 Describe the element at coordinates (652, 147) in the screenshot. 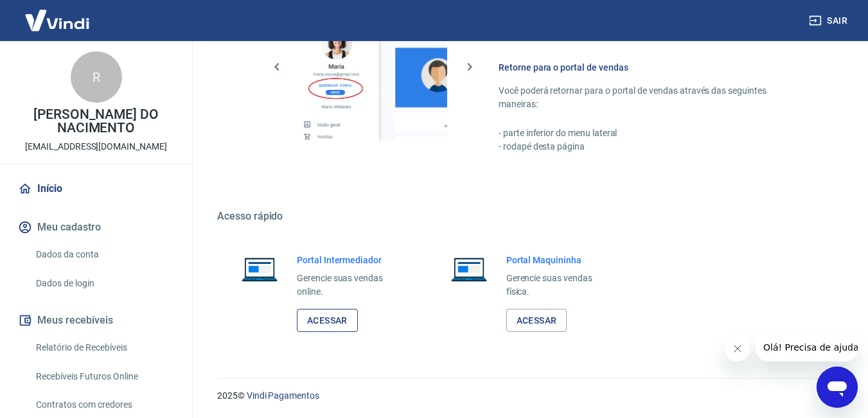

I see `p: - rodapé desta página` at that location.